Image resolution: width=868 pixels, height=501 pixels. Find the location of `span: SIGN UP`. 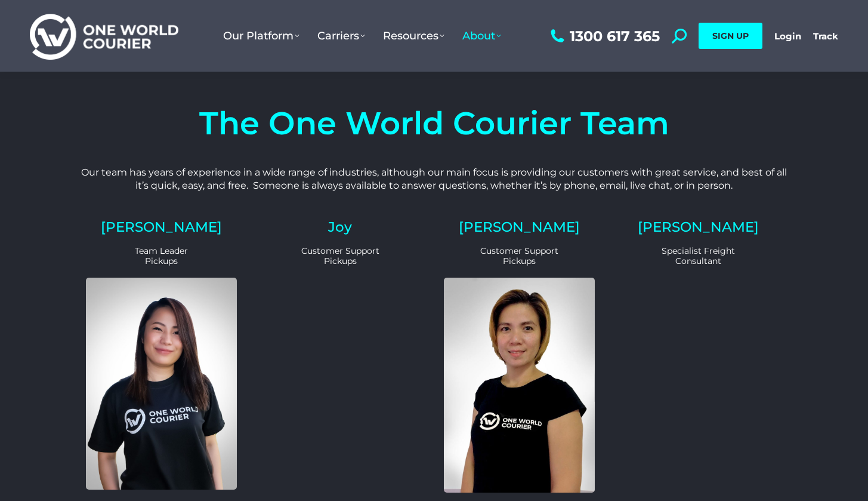

span: SIGN UP is located at coordinates (730, 36).